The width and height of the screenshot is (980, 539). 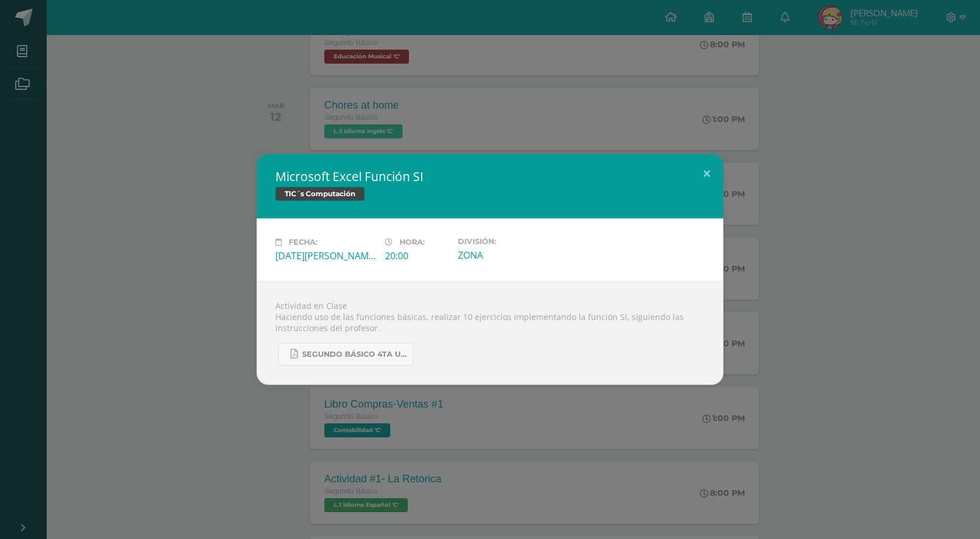 What do you see at coordinates (490, 333) in the screenshot?
I see `div: Actividad en Clase Haciendo uso de las funciones básicas, realizar 10 ejercicios implementando la...` at bounding box center [490, 333].